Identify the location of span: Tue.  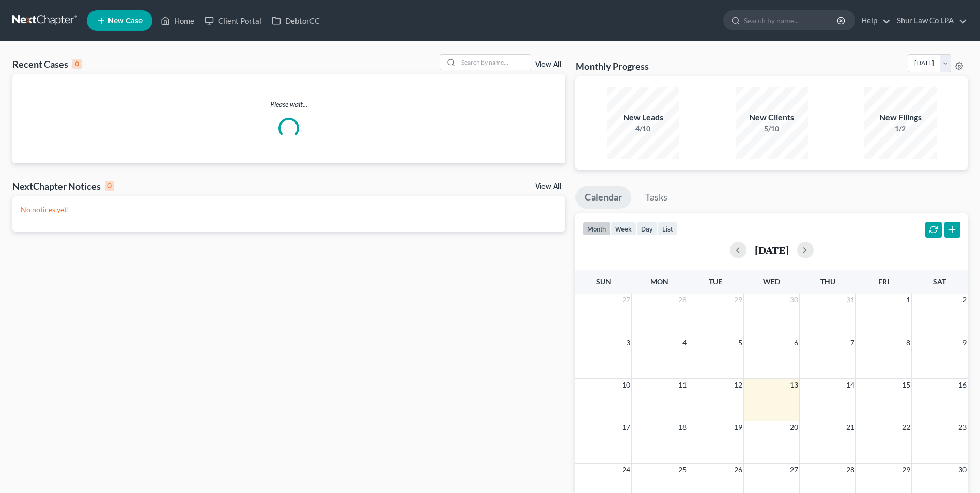
(716, 281).